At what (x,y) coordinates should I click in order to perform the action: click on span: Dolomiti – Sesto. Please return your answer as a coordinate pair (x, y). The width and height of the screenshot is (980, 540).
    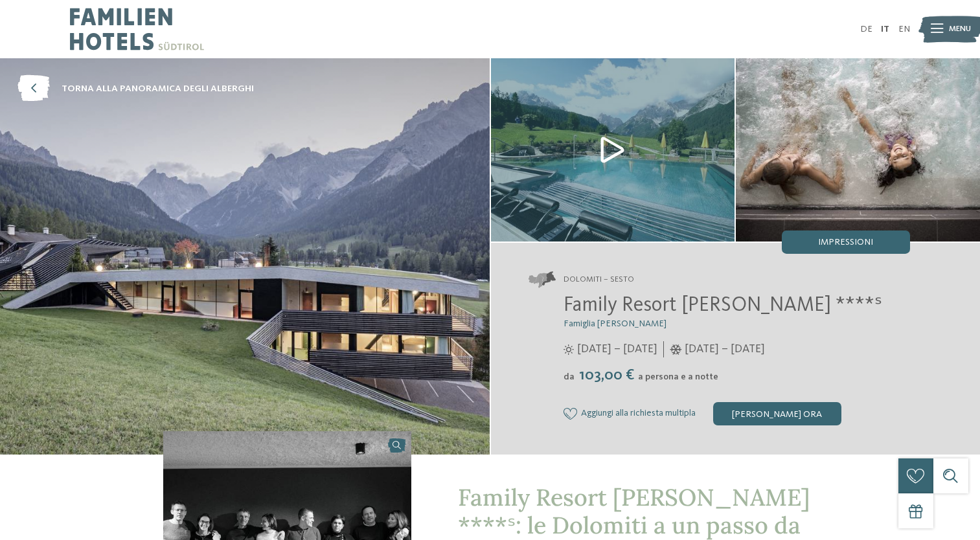
    Looking at the image, I should click on (599, 280).